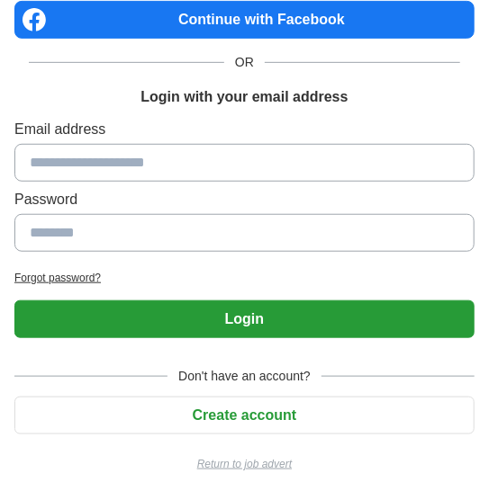 This screenshot has width=489, height=500. What do you see at coordinates (244, 278) in the screenshot?
I see `h2: Forgot password?` at bounding box center [244, 278].